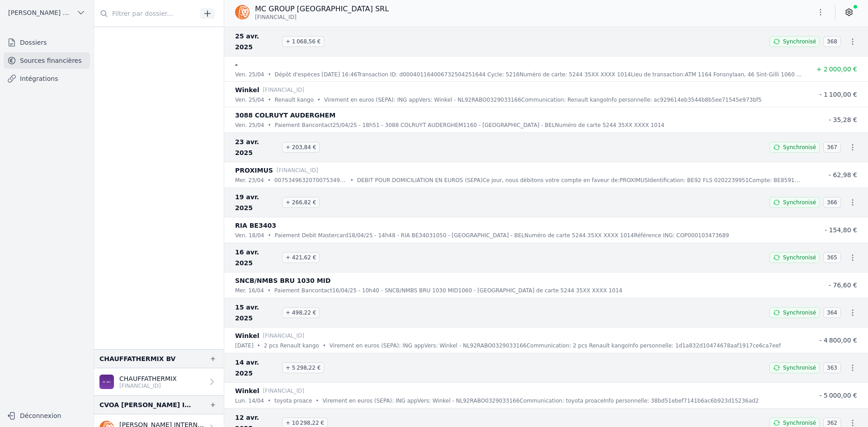  What do you see at coordinates (47, 43) in the screenshot?
I see `a: Dossiers` at bounding box center [47, 43].